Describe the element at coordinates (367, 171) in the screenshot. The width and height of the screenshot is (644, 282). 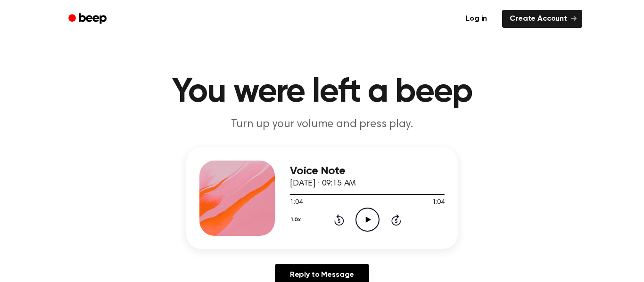
I see `h3: Voice Note` at that location.